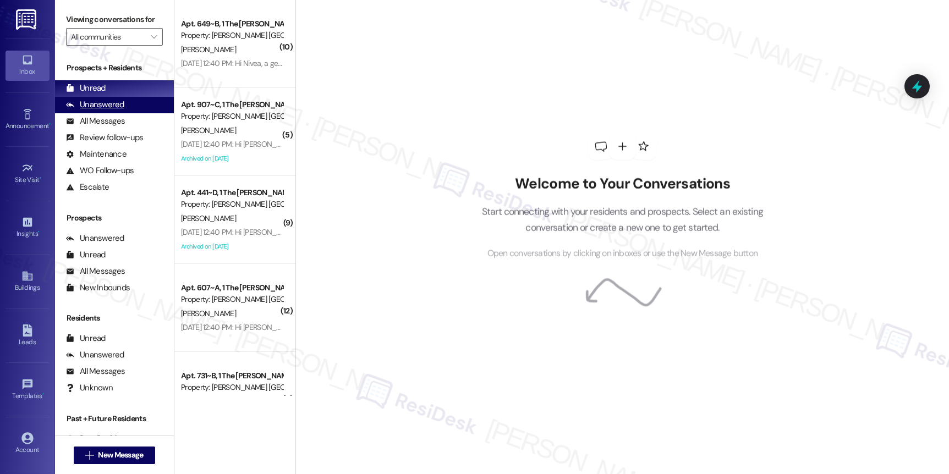 Image resolution: width=949 pixels, height=474 pixels. What do you see at coordinates (121, 455) in the screenshot?
I see `span: New Message` at bounding box center [121, 455].